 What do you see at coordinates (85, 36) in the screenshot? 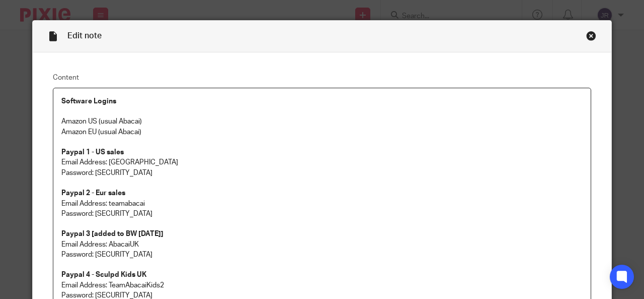
I see `span: Edit note` at bounding box center [85, 36].